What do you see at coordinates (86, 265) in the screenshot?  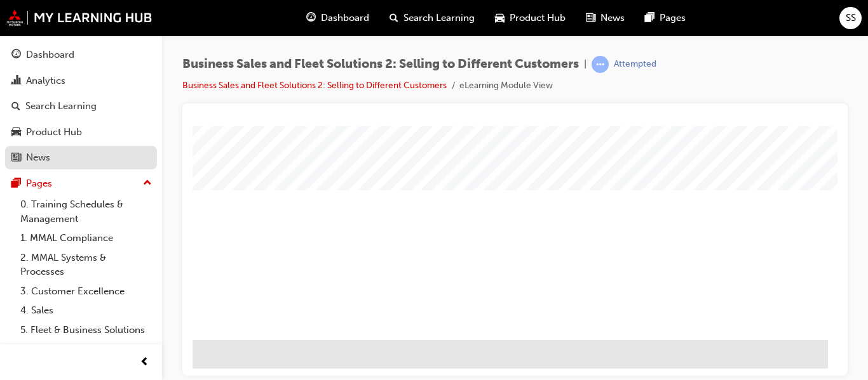 I see `a: 2. MMAL Systems & Processes` at bounding box center [86, 265].